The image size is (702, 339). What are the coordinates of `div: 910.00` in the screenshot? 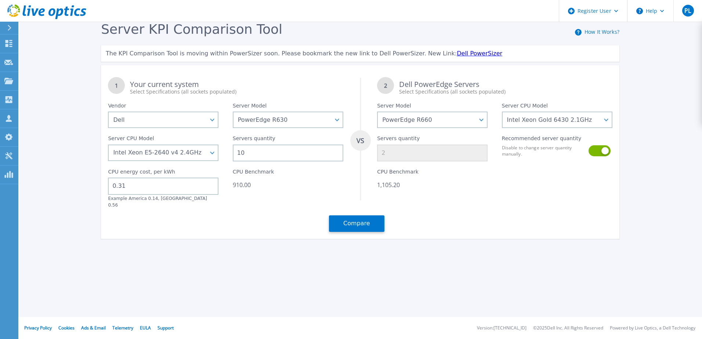 It's located at (288, 185).